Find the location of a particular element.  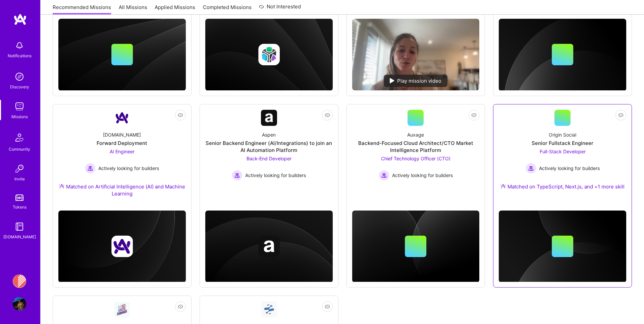

div: Matched on TypeScript, Next.js, and +1 more skill is located at coordinates (562, 187).